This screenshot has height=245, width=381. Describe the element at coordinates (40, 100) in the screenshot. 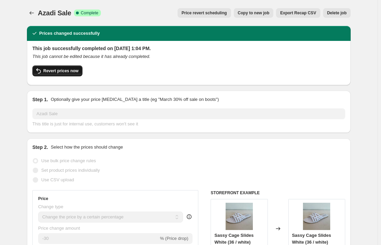

I see `h2: Step 1.` at that location.